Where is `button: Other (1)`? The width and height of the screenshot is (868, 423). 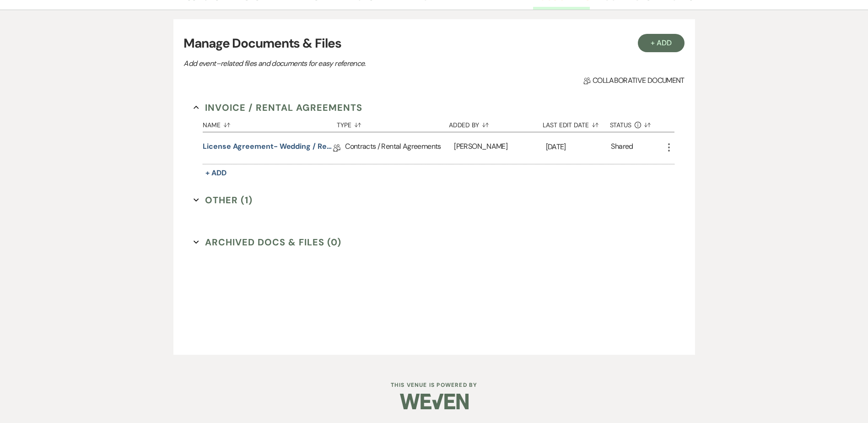 button: Other (1) is located at coordinates (223, 200).